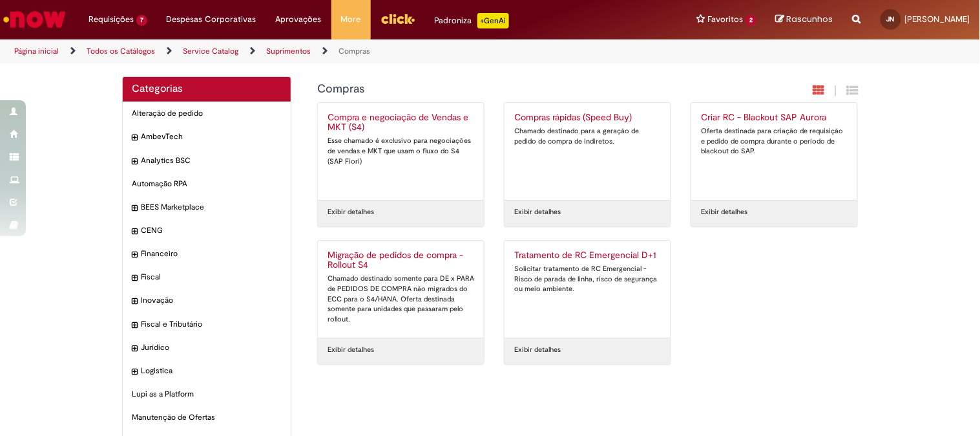 The height and width of the screenshot is (436, 980). What do you see at coordinates (211, 160) in the screenshot?
I see `span: Analytics BSC` at bounding box center [211, 160].